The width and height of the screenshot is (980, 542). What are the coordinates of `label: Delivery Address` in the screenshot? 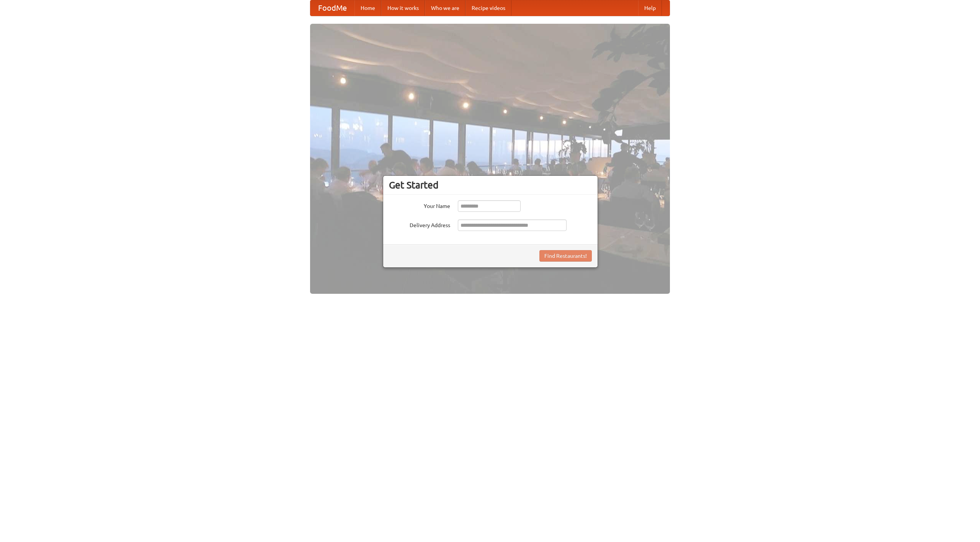 It's located at (419, 224).